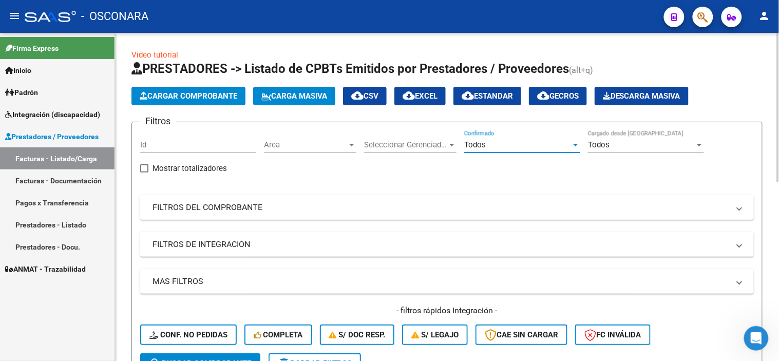 The height and width of the screenshot is (361, 779). Describe the element at coordinates (45, 269) in the screenshot. I see `span: ANMAT - Trazabilidad` at that location.